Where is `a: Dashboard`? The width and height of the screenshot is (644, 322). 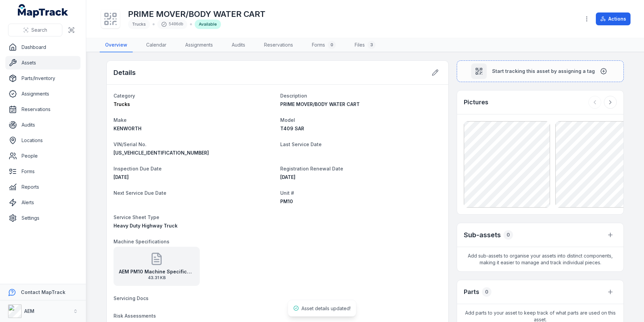
a: Dashboard is located at coordinates (43, 47).